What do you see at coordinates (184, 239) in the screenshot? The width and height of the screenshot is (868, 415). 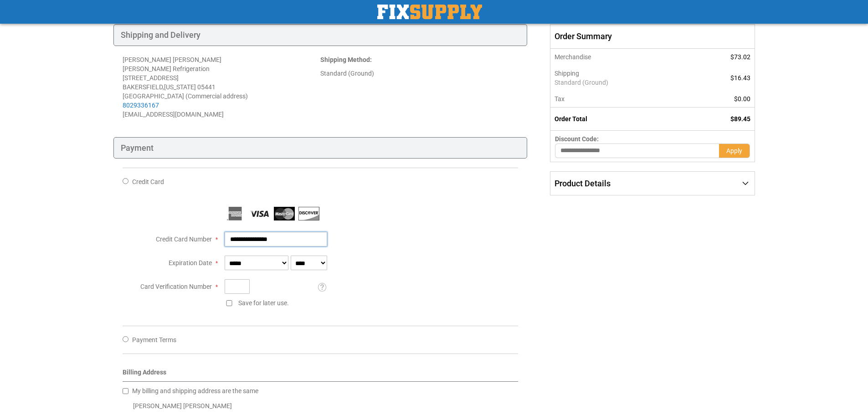 I see `span: Credit Card Number` at bounding box center [184, 239].